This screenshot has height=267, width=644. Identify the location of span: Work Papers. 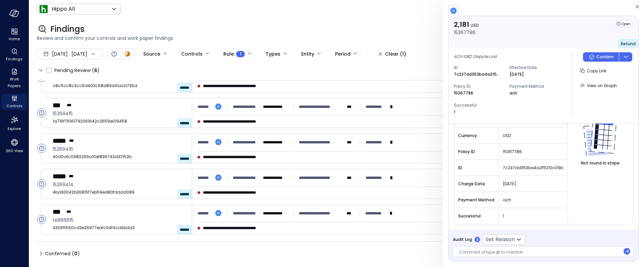
(14, 82).